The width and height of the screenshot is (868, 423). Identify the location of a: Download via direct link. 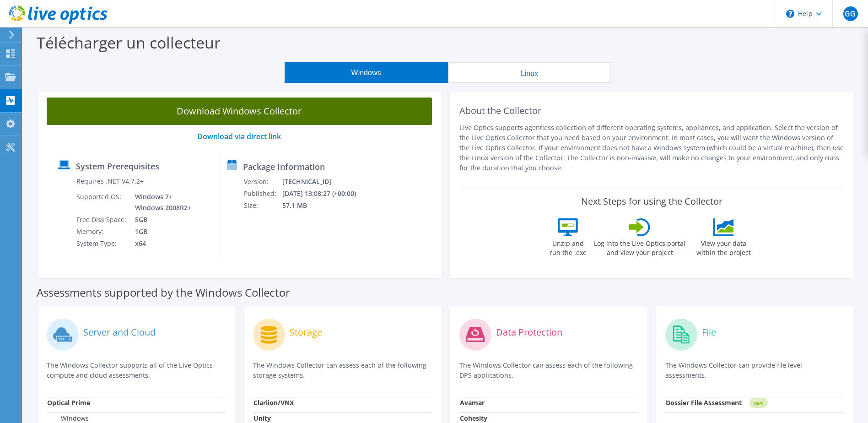
(239, 137).